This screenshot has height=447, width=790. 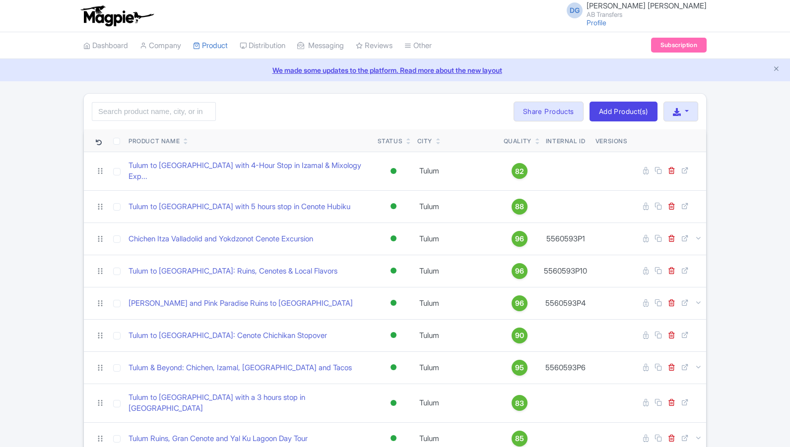 What do you see at coordinates (425, 141) in the screenshot?
I see `div: City` at bounding box center [425, 141].